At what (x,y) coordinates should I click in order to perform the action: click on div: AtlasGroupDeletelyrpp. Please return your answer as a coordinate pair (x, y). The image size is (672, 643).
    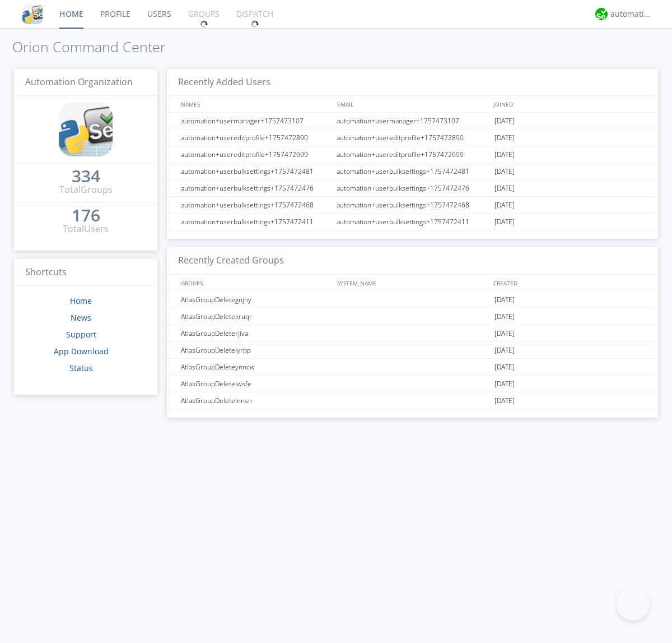
    Looking at the image, I should click on (256, 349).